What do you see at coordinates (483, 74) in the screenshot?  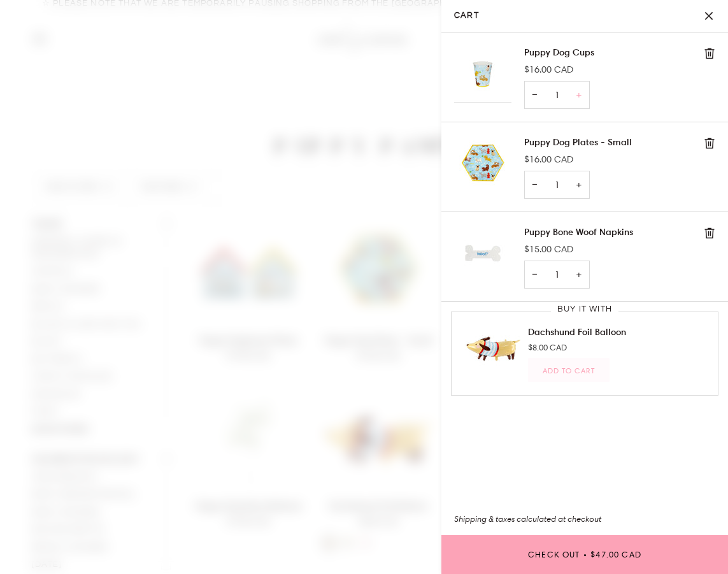 I see `img: Puppy Dog Cups` at bounding box center [483, 74].